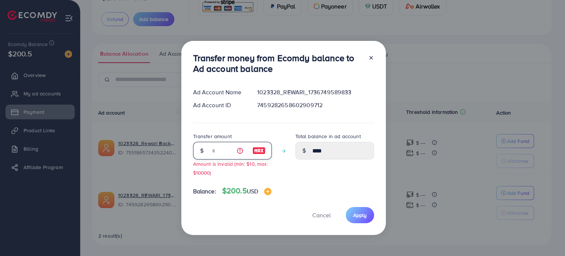 The width and height of the screenshot is (565, 256). I want to click on div: 7459282658602909712, so click(315, 105).